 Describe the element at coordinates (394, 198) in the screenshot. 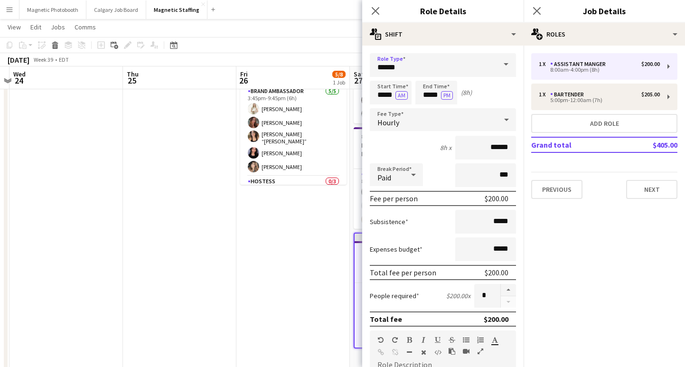

I see `div: Fee per person` at that location.